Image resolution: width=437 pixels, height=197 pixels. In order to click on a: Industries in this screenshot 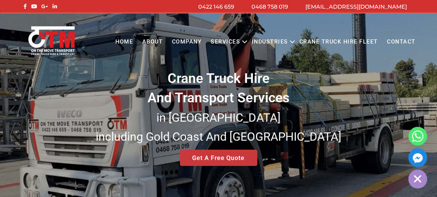, I will do `click(269, 42)`.